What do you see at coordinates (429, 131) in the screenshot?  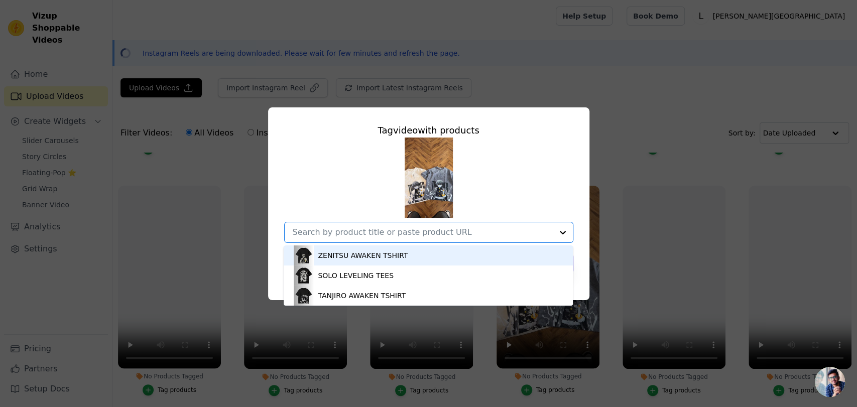 I see `div: Tag video with products` at bounding box center [429, 131].